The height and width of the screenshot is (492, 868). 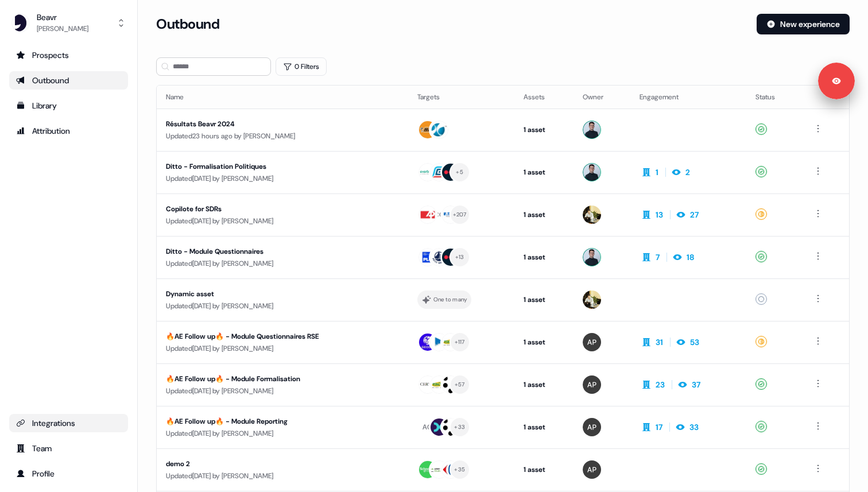 What do you see at coordinates (657, 172) in the screenshot?
I see `div: 1` at bounding box center [657, 172].